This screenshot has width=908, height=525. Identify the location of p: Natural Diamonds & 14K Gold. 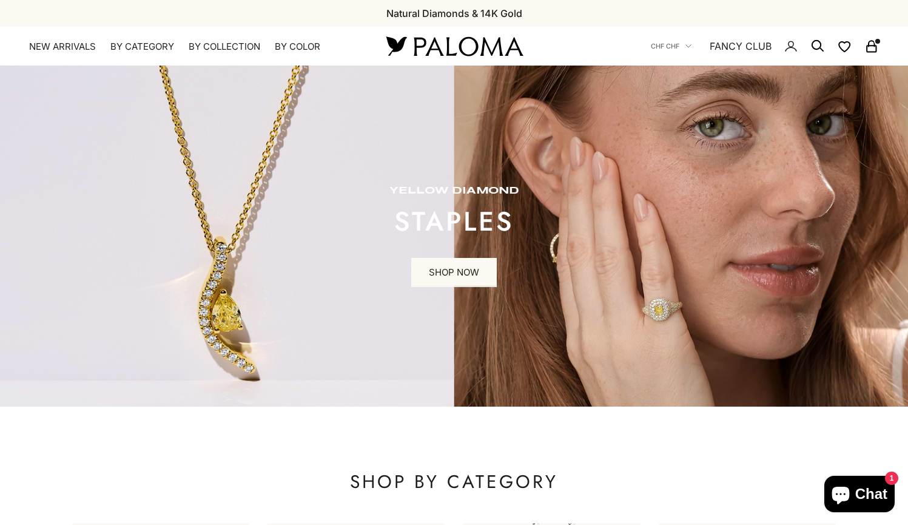
(454, 13).